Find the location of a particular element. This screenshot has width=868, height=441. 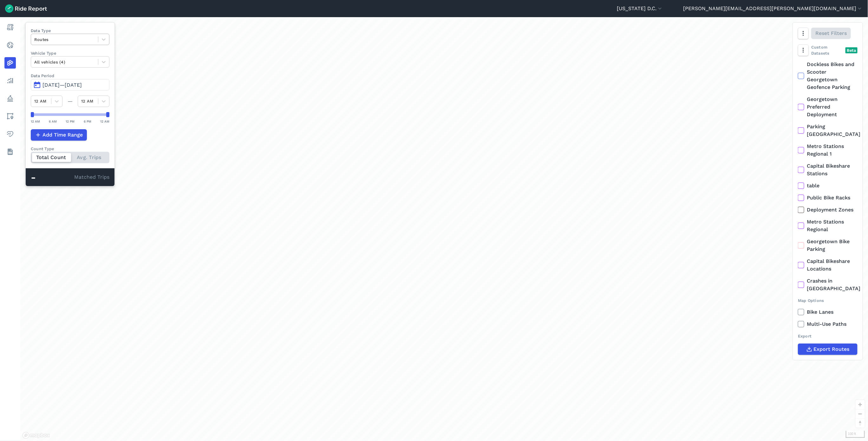

label: Metro Stations Regional 1 is located at coordinates (828, 150).